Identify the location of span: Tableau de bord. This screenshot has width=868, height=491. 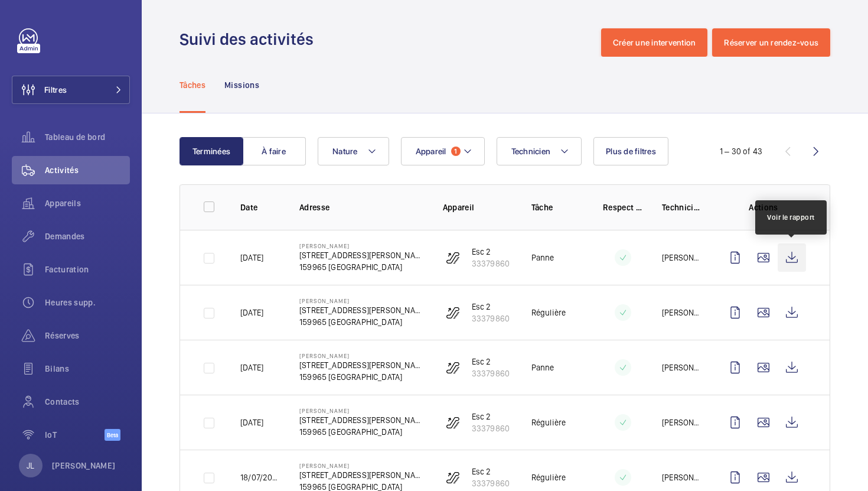
(87, 137).